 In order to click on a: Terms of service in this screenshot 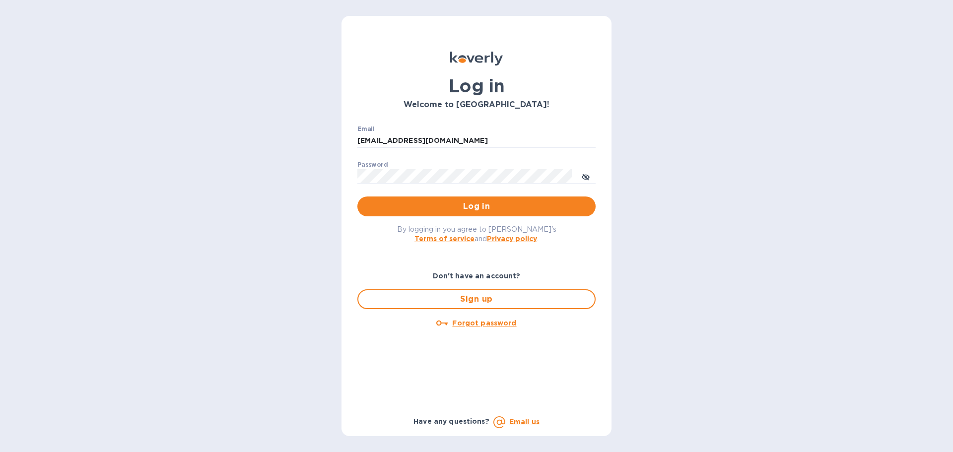, I will do `click(444, 239)`.